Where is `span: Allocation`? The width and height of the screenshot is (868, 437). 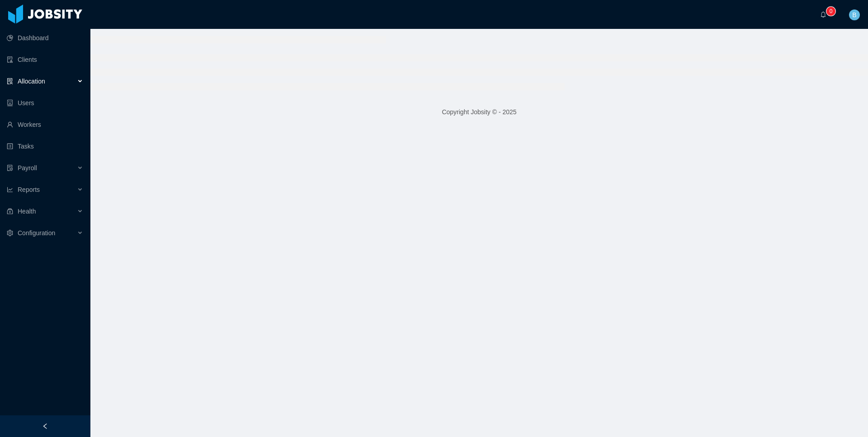 span: Allocation is located at coordinates (31, 81).